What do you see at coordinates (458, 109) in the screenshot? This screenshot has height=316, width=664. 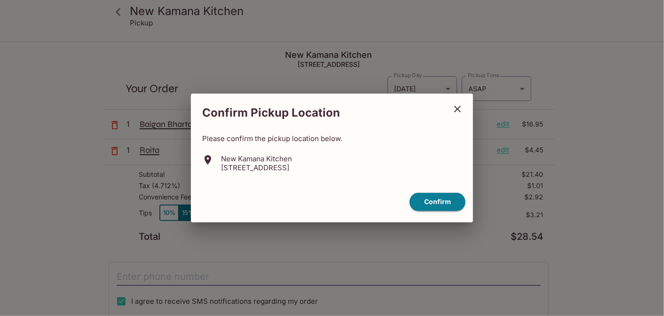 I see `button: close` at bounding box center [458, 109].